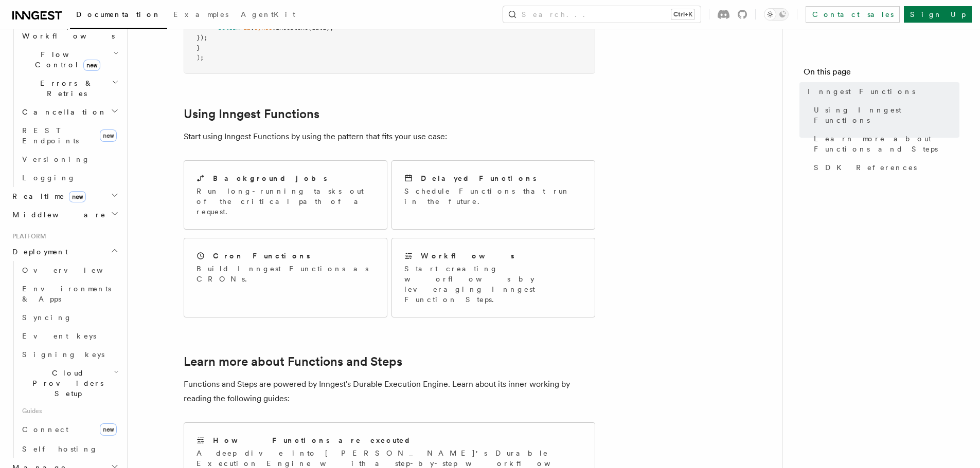 This screenshot has width=980, height=468. I want to click on span: Examples, so click(201, 14).